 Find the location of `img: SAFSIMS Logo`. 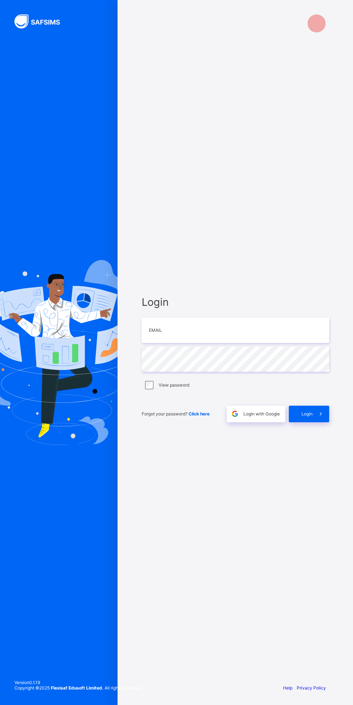

img: SAFSIMS Logo is located at coordinates (41, 21).